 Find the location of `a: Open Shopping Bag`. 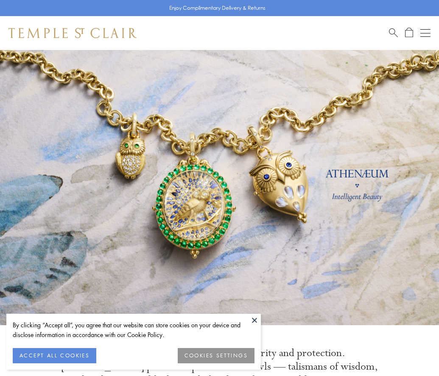

a: Open Shopping Bag is located at coordinates (409, 33).